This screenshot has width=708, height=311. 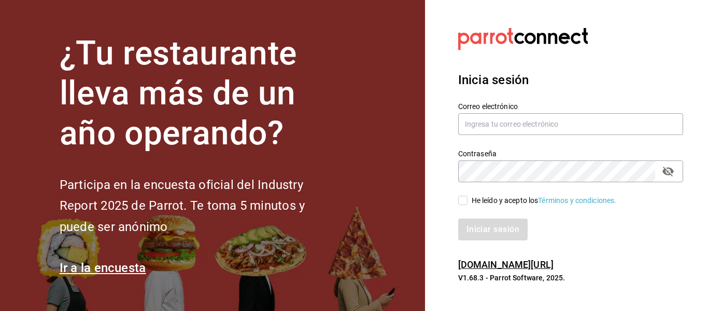 What do you see at coordinates (200, 93) in the screenshot?
I see `h1: ¿Tu restaurante lleva más de un año operando?` at bounding box center [200, 93].